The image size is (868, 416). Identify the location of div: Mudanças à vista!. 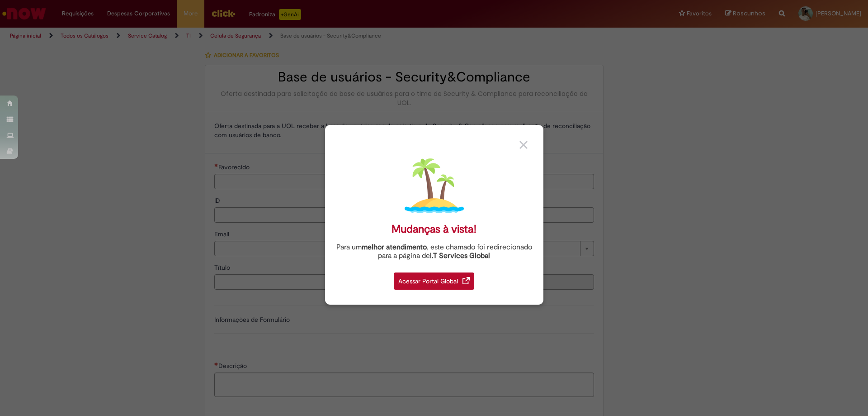
(434, 229).